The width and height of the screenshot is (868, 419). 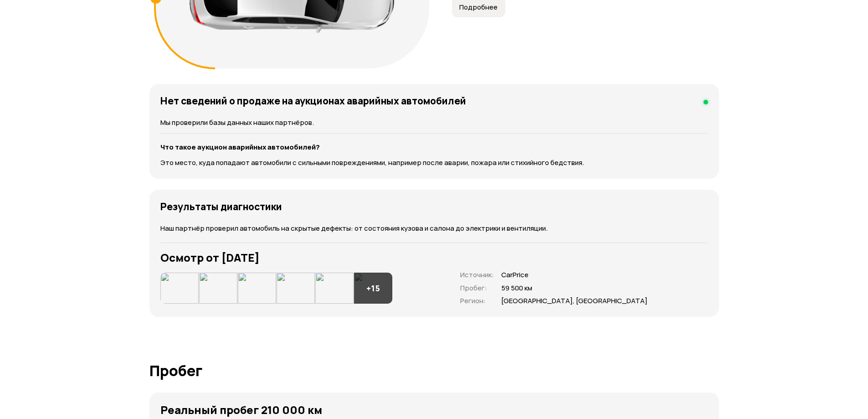 What do you see at coordinates (434, 229) in the screenshot?
I see `p: Наш партнёр проверил автомобиль на скрытые дефекты: от состояния кузова и салона до электрики и в...` at bounding box center [434, 229].